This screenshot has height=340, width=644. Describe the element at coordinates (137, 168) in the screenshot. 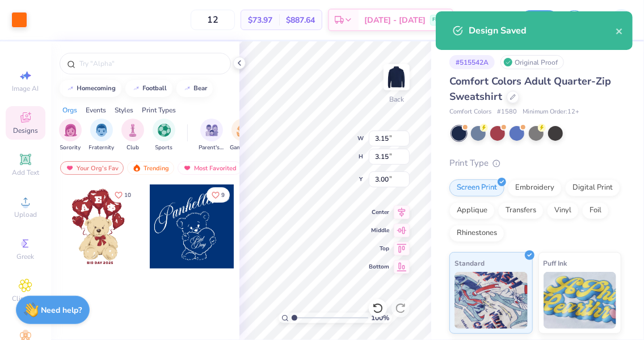

I see `img: trending.gif` at that location.